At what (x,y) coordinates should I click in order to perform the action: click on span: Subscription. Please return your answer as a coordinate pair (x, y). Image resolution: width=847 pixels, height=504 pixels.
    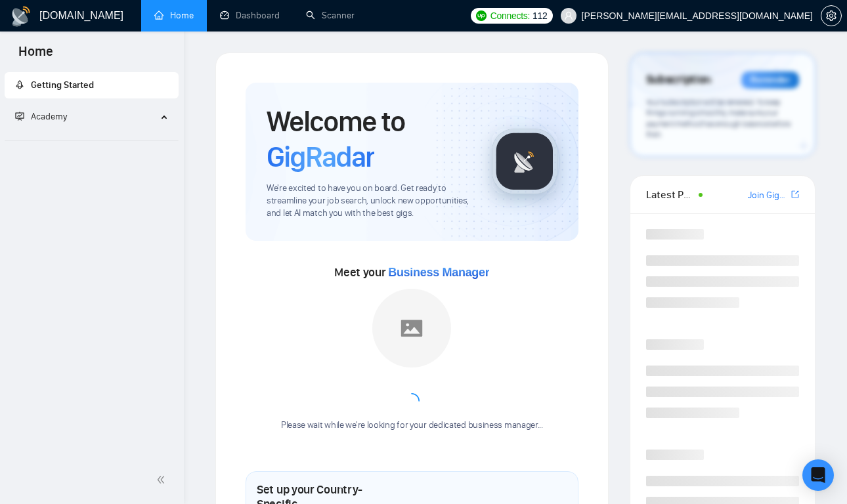
    Looking at the image, I should click on (678, 80).